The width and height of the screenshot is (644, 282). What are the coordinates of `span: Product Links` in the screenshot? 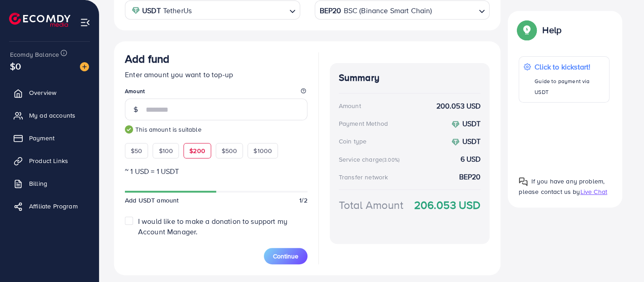 It's located at (49, 161).